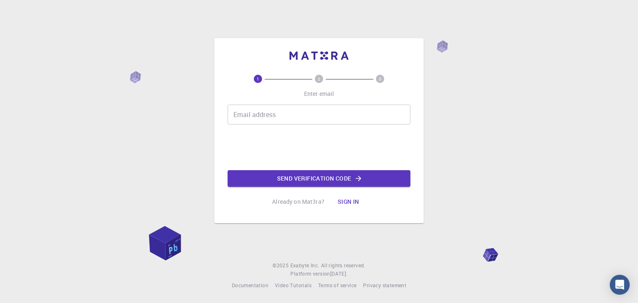 This screenshot has height=303, width=638. What do you see at coordinates (319, 179) in the screenshot?
I see `button: Send verification code` at bounding box center [319, 179].